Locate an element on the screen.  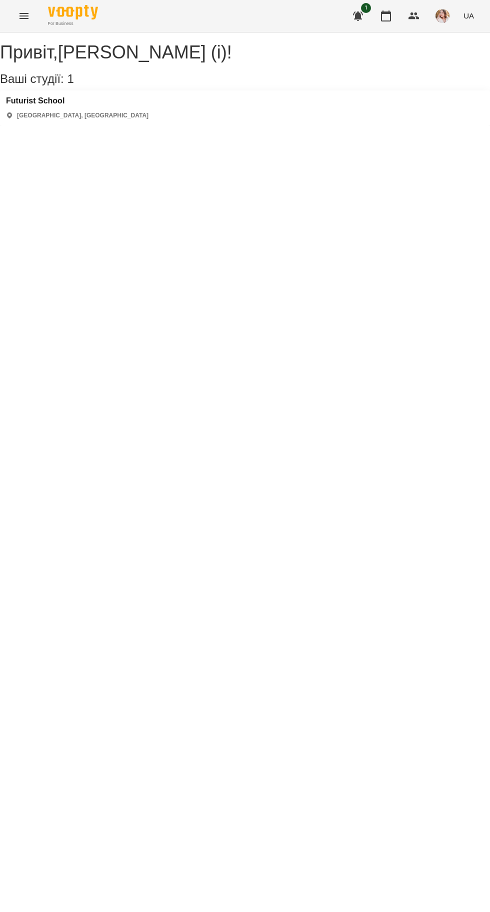
img: cd58824c68fe8f7eba89630c982c9fb7.jpeg is located at coordinates (442, 16).